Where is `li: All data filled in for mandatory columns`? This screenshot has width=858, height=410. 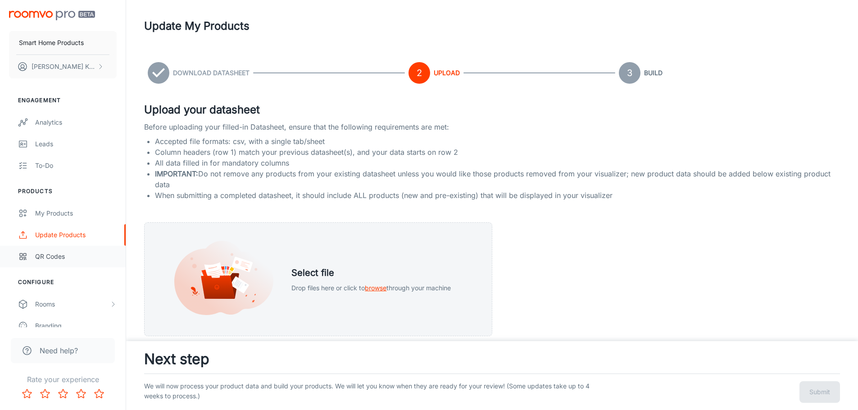 li: All data filled in for mandatory columns is located at coordinates (499, 163).